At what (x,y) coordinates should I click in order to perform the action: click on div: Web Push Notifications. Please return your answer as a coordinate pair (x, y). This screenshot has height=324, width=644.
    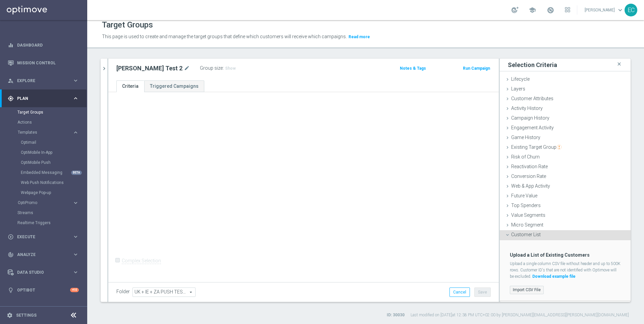
    Looking at the image, I should click on (53, 183).